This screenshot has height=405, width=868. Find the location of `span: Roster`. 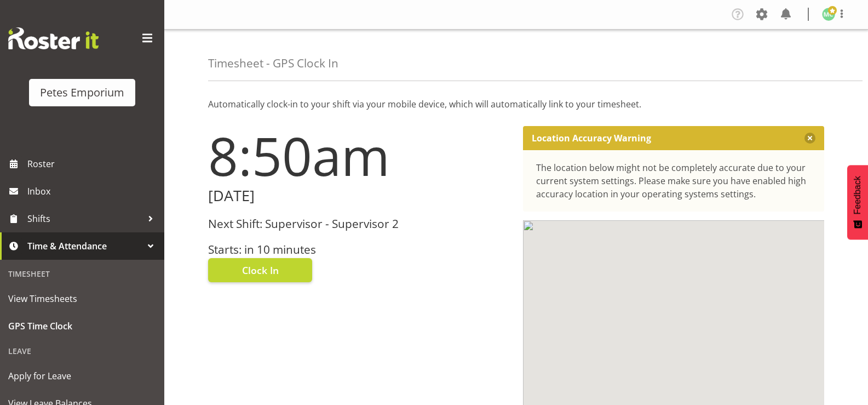

span: Roster is located at coordinates (93, 164).